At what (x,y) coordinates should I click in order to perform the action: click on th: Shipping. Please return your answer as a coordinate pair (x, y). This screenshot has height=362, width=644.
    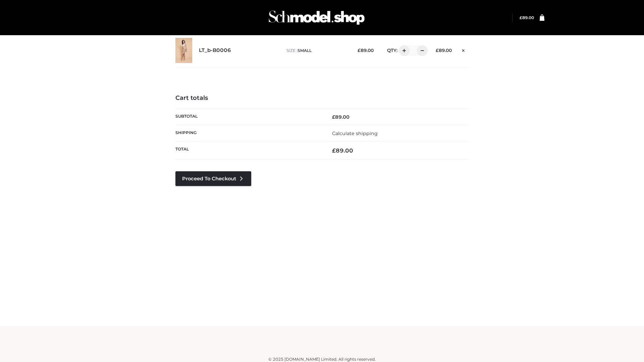
    Looking at the image, I should click on (249, 133).